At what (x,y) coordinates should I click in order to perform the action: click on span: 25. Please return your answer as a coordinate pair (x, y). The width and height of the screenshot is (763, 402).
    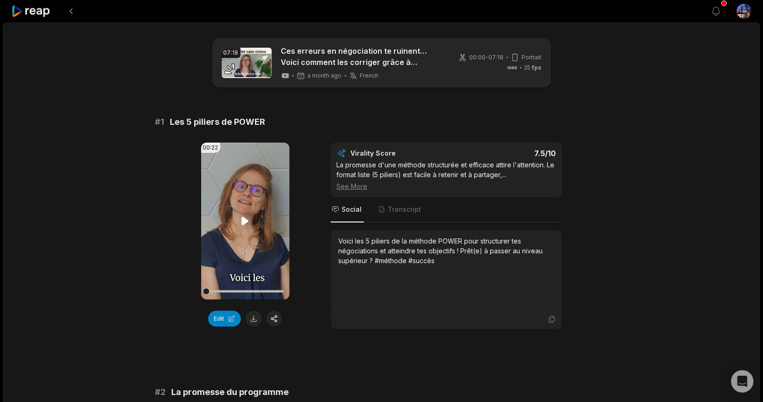
    Looking at the image, I should click on (533, 68).